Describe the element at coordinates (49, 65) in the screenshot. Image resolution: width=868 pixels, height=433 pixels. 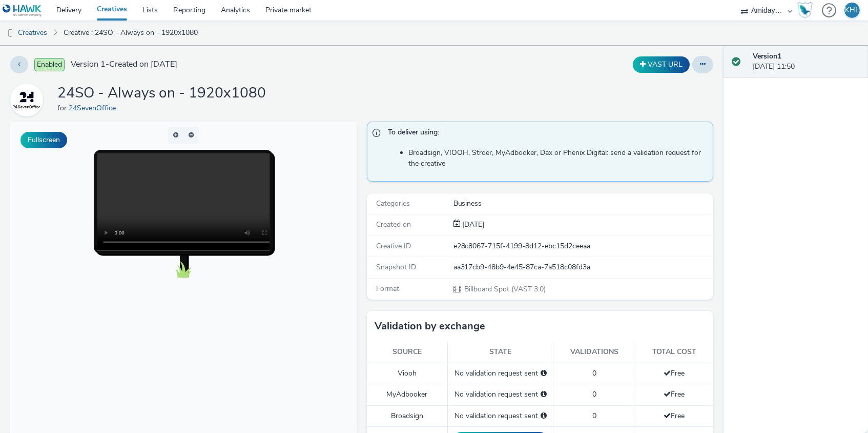
I see `span: Enabled` at that location.